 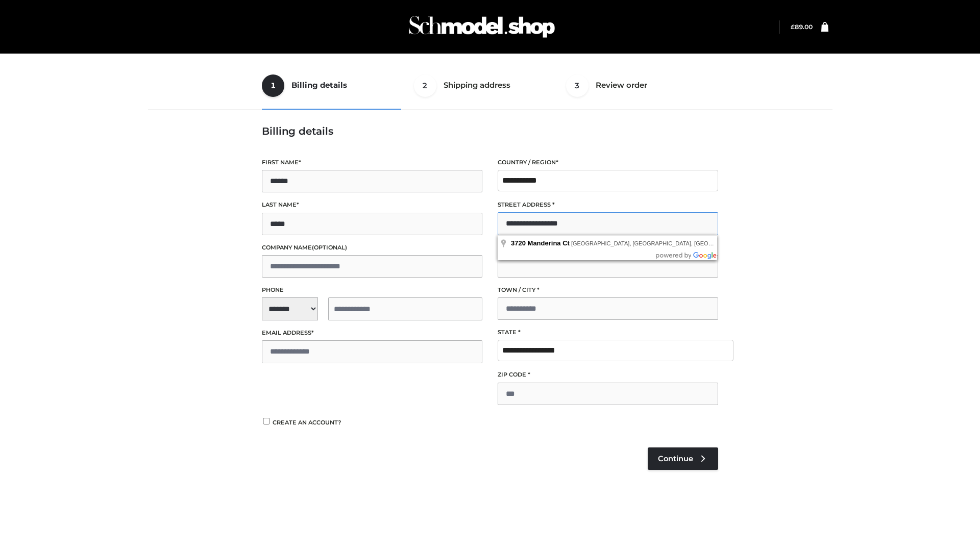 I want to click on img: Schmodel Admin 964, so click(x=482, y=27).